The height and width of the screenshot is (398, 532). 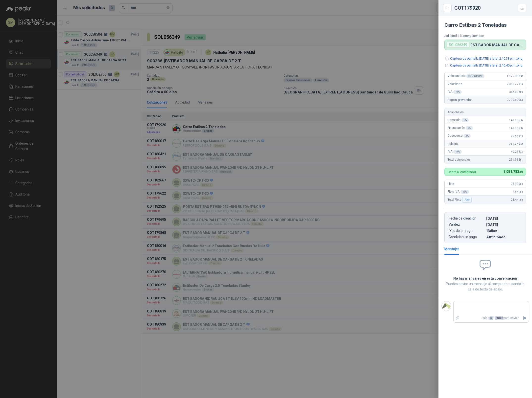 What do you see at coordinates (521, 136) in the screenshot?
I see `span: ,19` at bounding box center [521, 136].